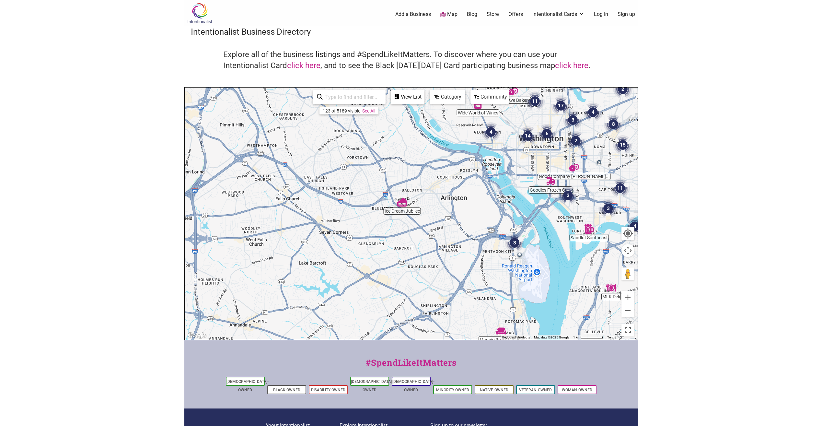 This screenshot has width=822, height=426. I want to click on li: Intentionalist Cards, so click(559, 14).